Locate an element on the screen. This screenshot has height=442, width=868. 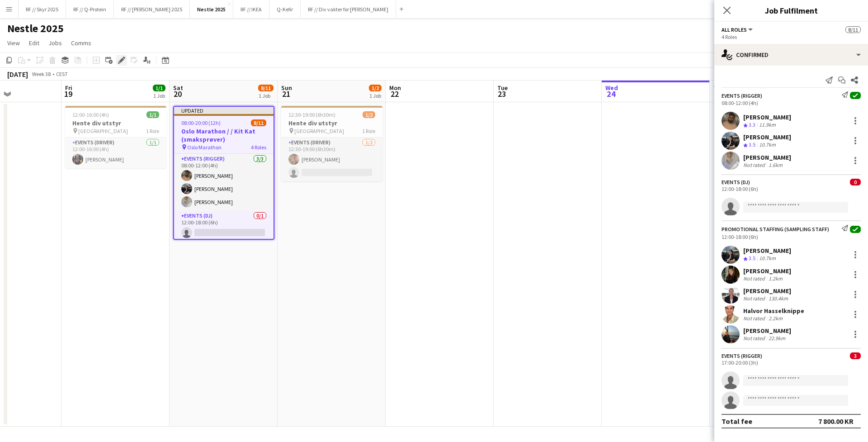
div: CEST is located at coordinates (62, 74).